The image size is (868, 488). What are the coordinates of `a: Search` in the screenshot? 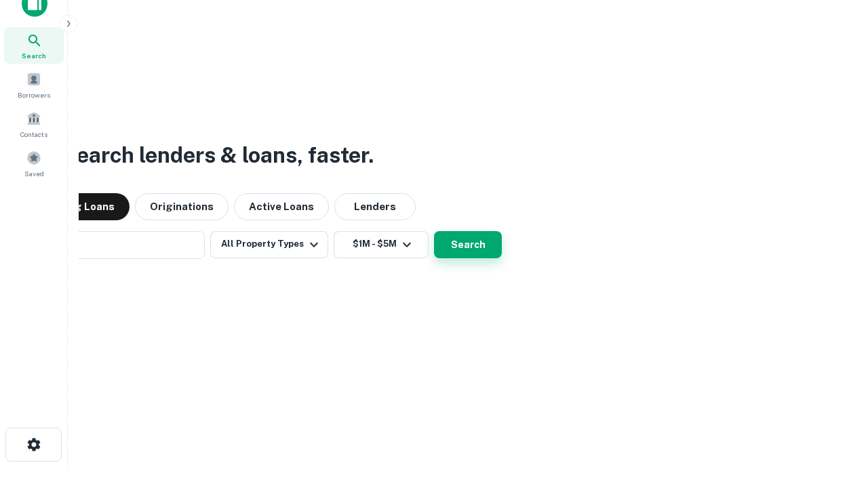 It's located at (34, 45).